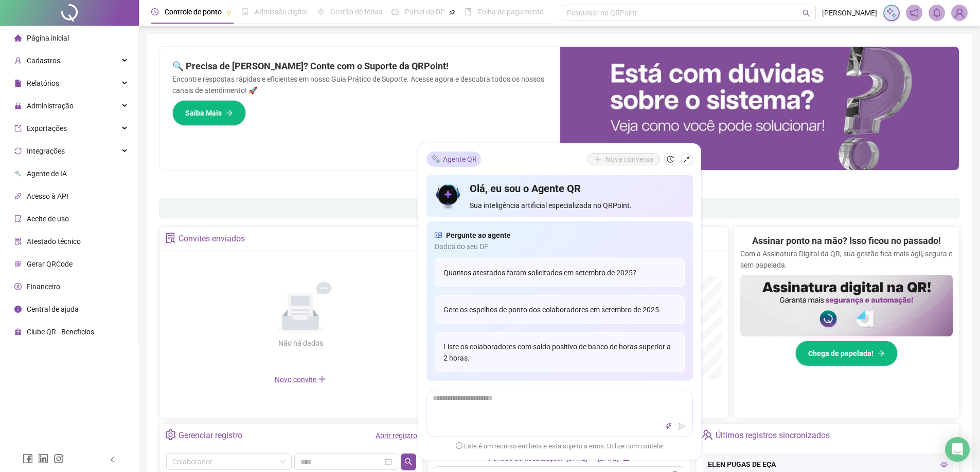 This screenshot has width=980, height=472. I want to click on span: Dados do seu DP, so click(560, 246).